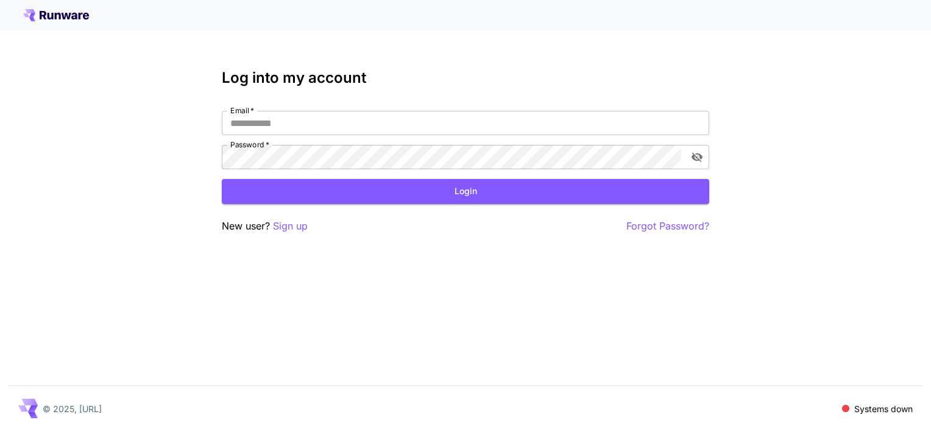  What do you see at coordinates (883, 409) in the screenshot?
I see `p: Systems down` at bounding box center [883, 409].